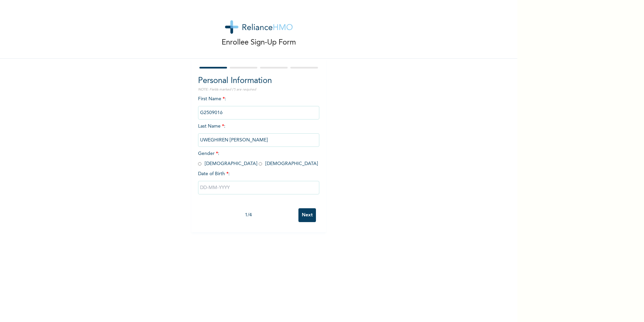 This screenshot has width=644, height=322. Describe the element at coordinates (259, 133) in the screenshot. I see `span: Last Name :` at that location.